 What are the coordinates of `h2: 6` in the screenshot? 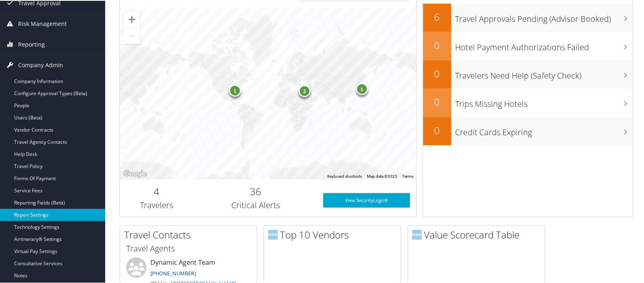 It's located at (437, 16).